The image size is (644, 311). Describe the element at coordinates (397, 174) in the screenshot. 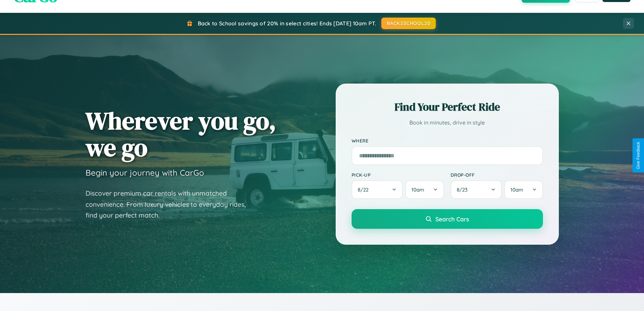

I see `label: Pick-up` at that location.